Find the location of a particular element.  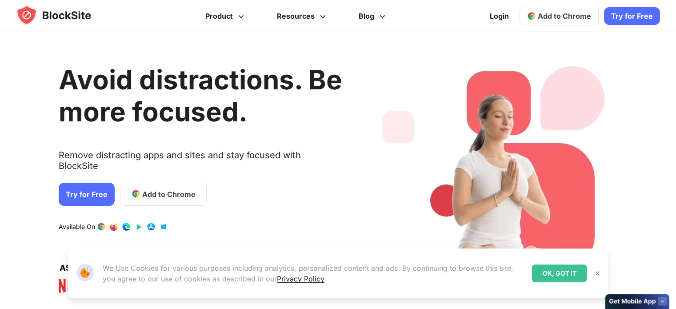

a: Login is located at coordinates (499, 16).